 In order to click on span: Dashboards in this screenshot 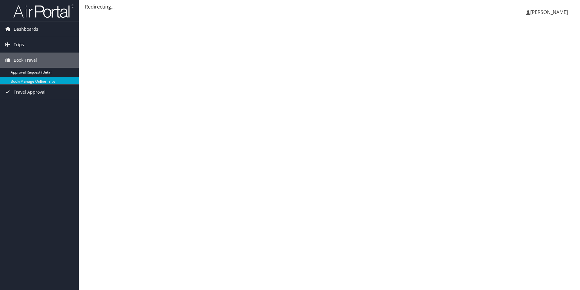, I will do `click(26, 29)`.